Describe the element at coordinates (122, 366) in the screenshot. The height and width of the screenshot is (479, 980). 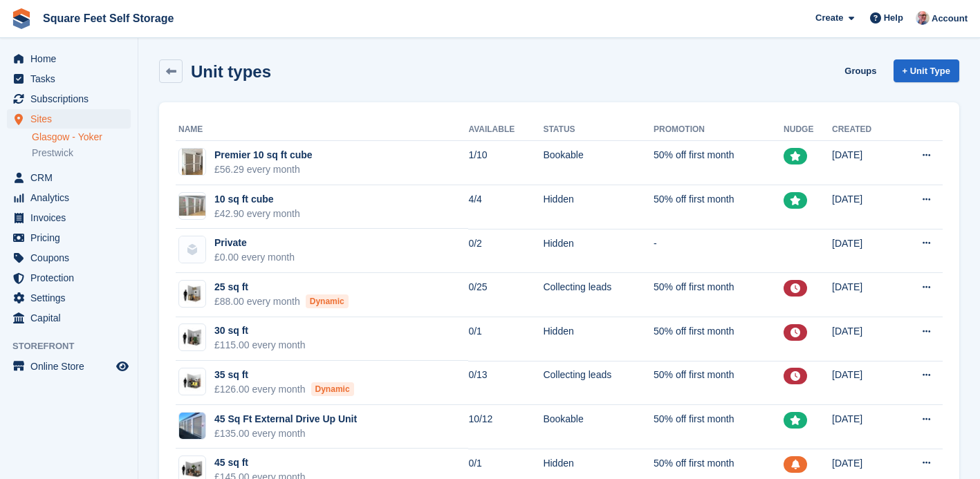
I see `a: Preview store` at that location.